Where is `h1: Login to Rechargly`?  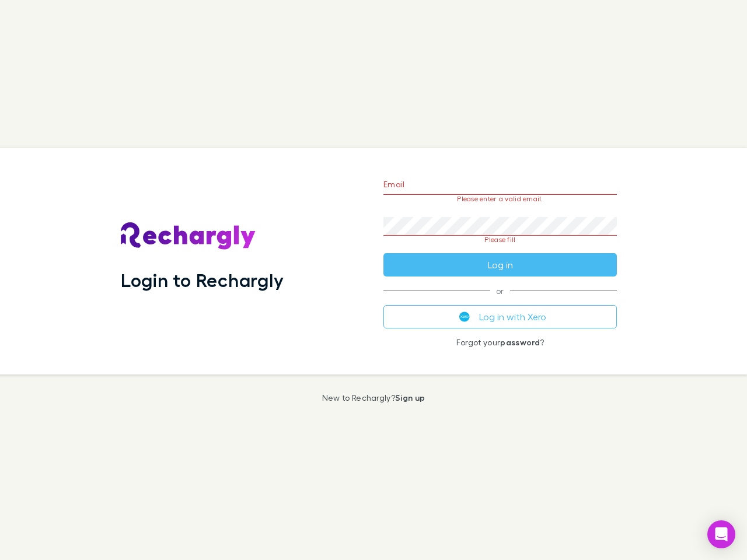 h1: Login to Rechargly is located at coordinates (202, 280).